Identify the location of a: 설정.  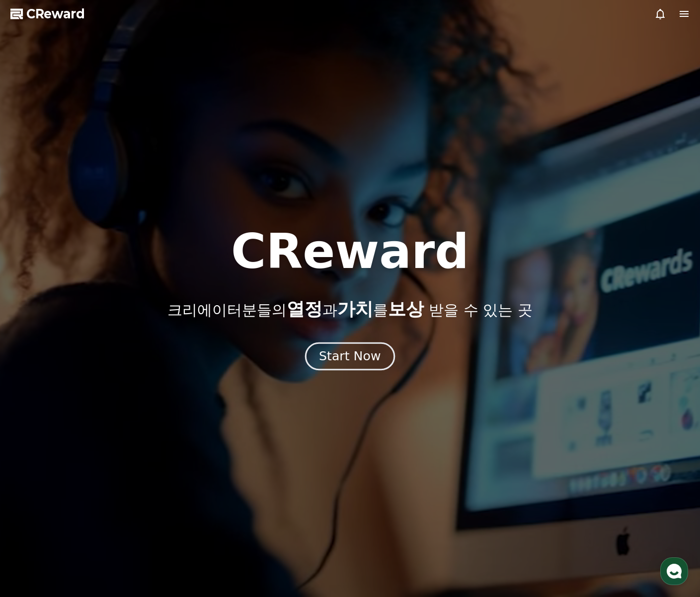
(159, 327).